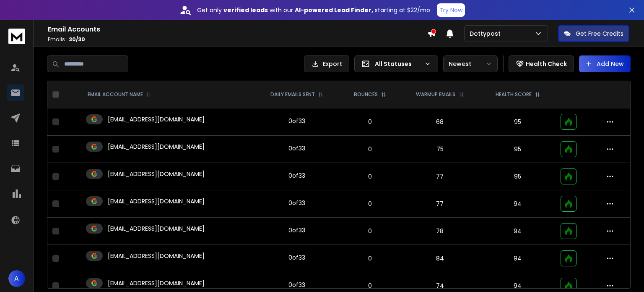  I want to click on p: HEALTH SCORE, so click(513, 94).